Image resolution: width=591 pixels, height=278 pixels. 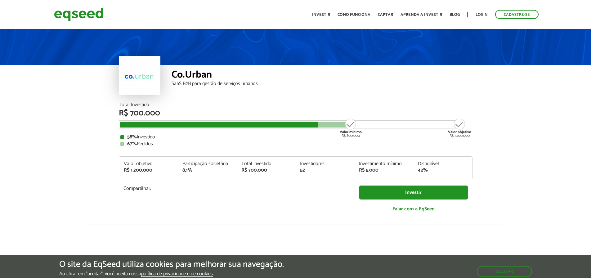 What do you see at coordinates (455, 15) in the screenshot?
I see `a: Blog` at bounding box center [455, 15].